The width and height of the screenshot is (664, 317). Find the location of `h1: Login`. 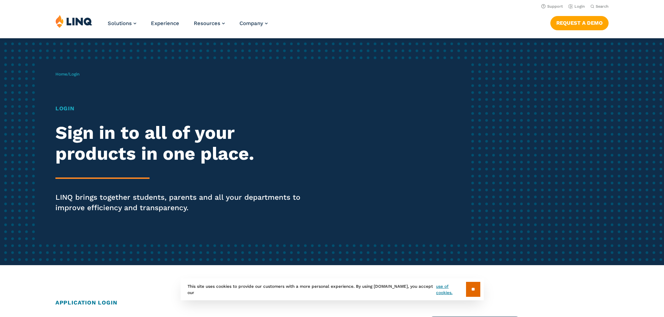

h1: Login is located at coordinates (183, 109).